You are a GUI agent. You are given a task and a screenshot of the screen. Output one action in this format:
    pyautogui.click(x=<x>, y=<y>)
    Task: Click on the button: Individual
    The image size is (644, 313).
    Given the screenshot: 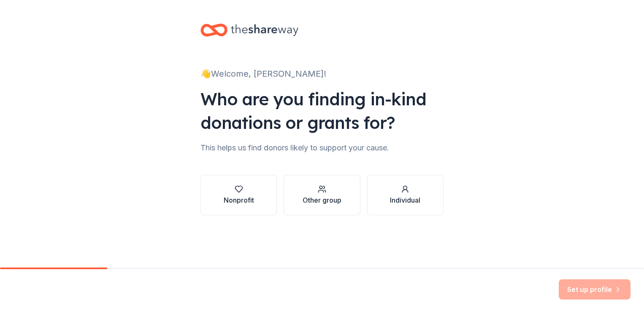 What is the action you would take?
    pyautogui.click(x=405, y=195)
    